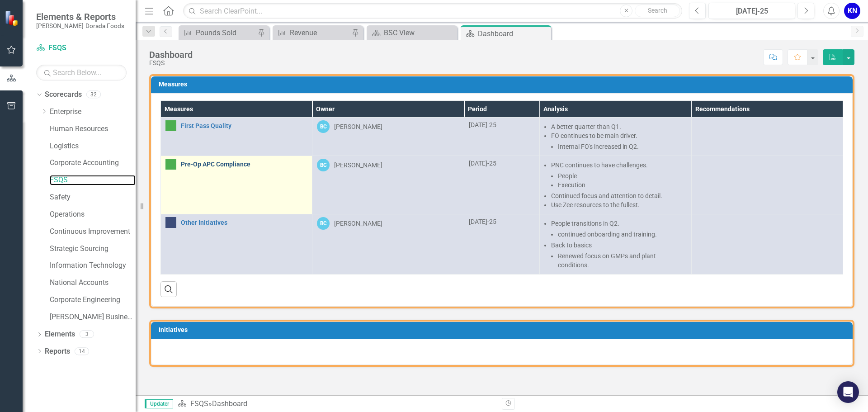  I want to click on a: Logistics, so click(93, 146).